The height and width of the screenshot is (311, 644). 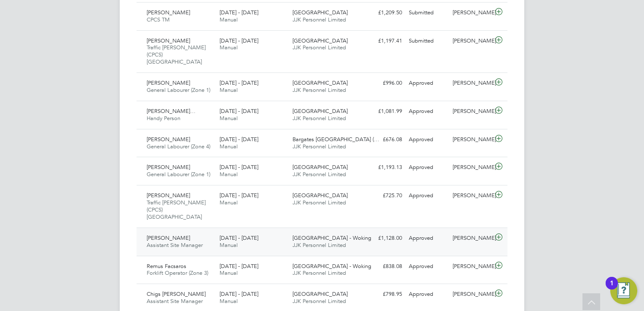 What do you see at coordinates (383, 266) in the screenshot?
I see `div: £838.08` at bounding box center [383, 266].